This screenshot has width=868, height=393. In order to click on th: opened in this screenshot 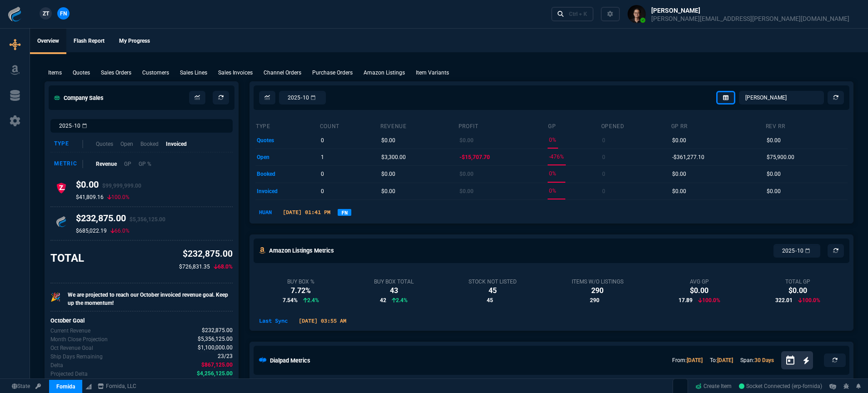, I will do `click(636, 125)`.